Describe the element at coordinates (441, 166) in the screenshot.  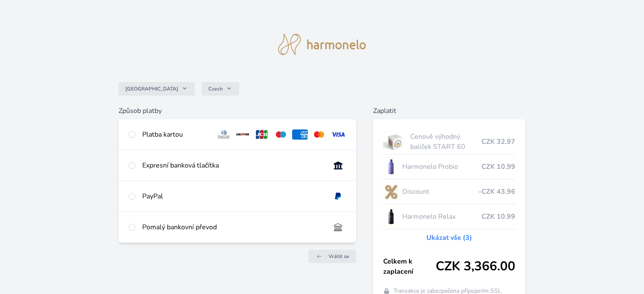
I see `span: Harmonelo Probio` at that location.